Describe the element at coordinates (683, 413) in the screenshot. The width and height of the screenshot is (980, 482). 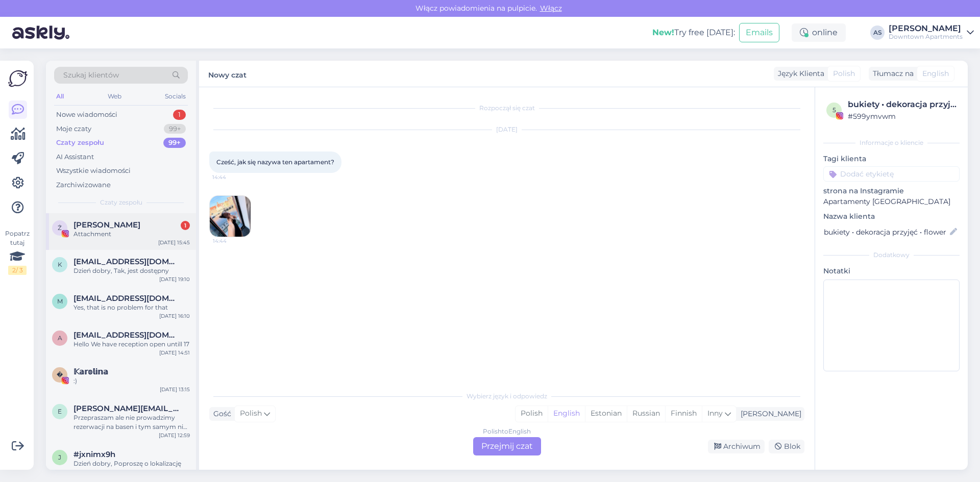
I see `div: Finnish` at that location.